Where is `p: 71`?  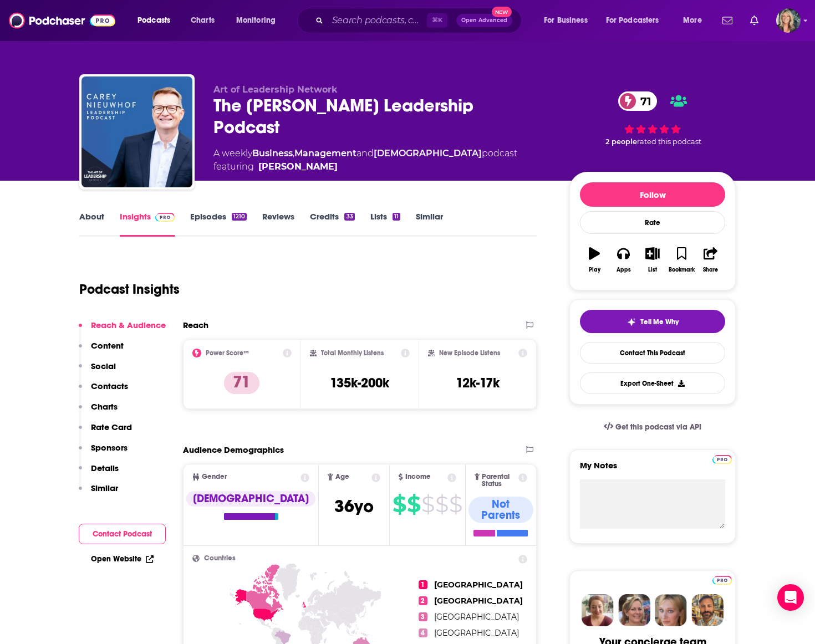
p: 71 is located at coordinates (242, 383).